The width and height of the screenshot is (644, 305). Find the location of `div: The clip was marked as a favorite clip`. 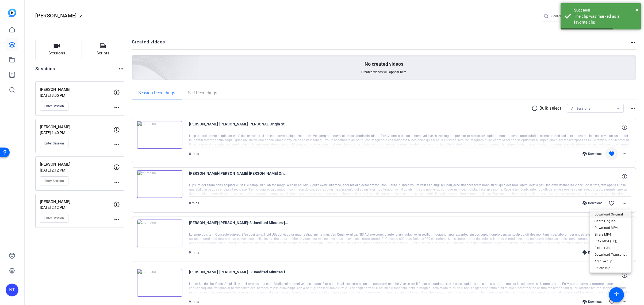

div: The clip was marked as a favorite clip is located at coordinates (605, 19).